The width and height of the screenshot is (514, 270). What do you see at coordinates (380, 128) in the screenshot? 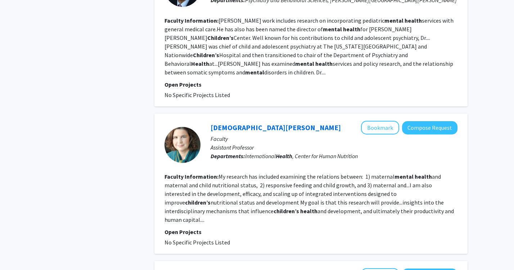
I see `button: Add Kristen Hurley to Bookmarks` at bounding box center [380, 128].